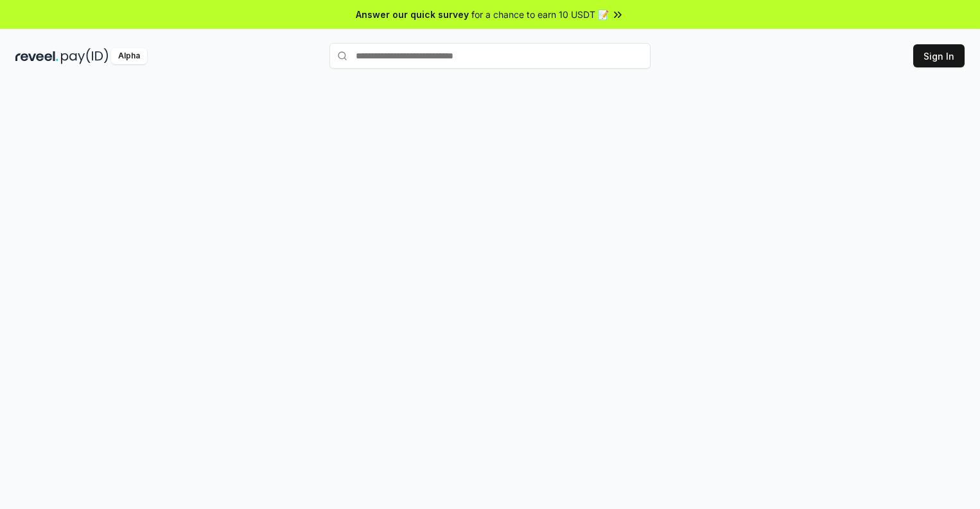 The width and height of the screenshot is (980, 509). I want to click on img: reveel_dark, so click(36, 56).